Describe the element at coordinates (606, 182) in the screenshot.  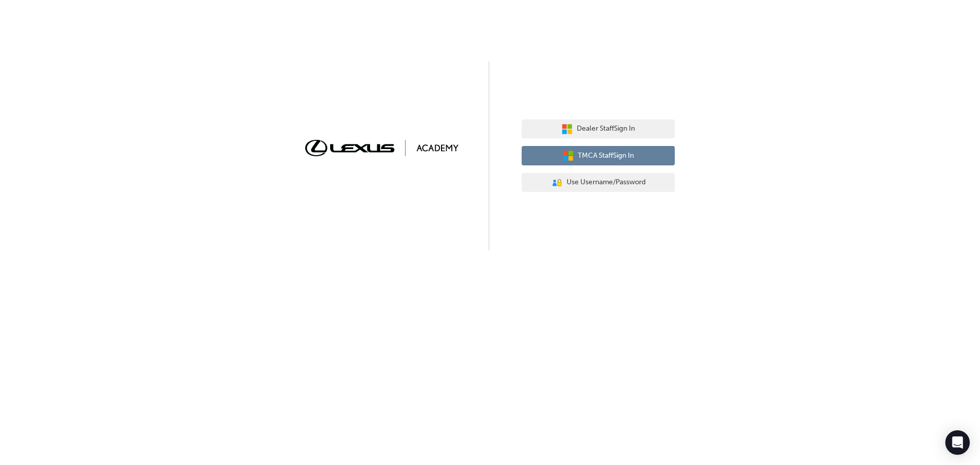
I see `span: Use Username/Password` at that location.